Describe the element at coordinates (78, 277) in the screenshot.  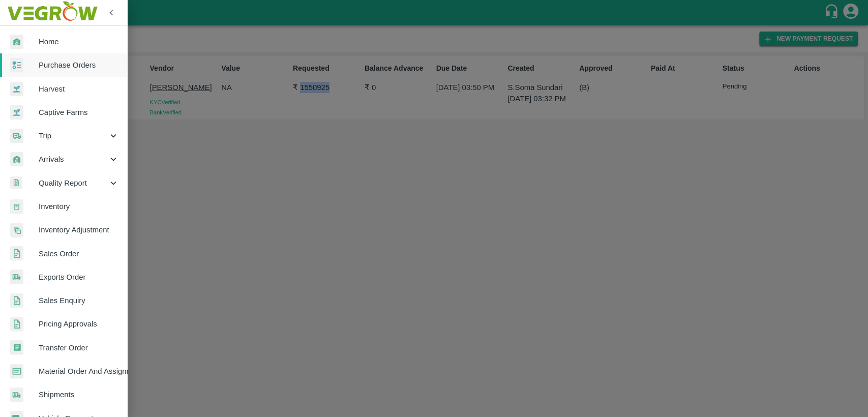
I see `span: Exports Order` at that location.